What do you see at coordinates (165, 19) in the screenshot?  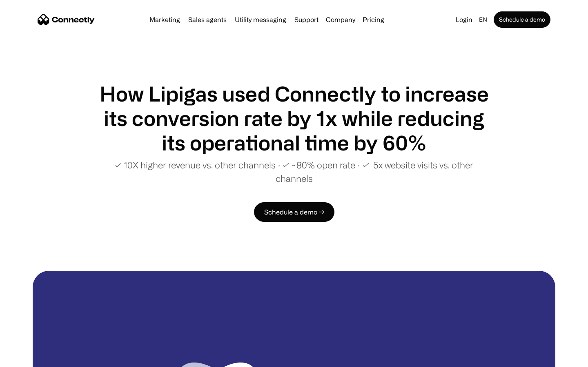 I see `a: Marketing` at bounding box center [165, 19].